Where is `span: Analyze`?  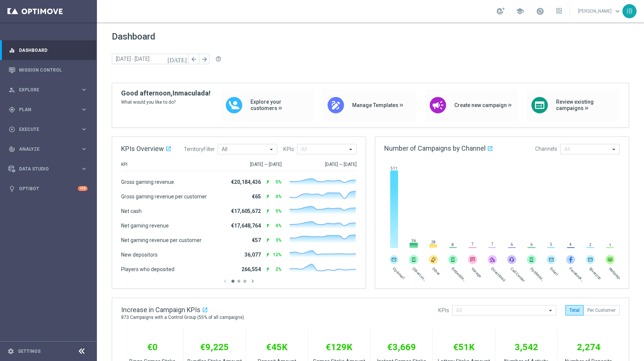
span: Analyze is located at coordinates (50, 149).